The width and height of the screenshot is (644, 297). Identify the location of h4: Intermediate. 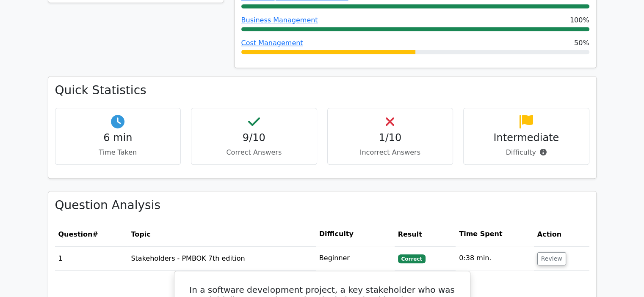
(526, 138).